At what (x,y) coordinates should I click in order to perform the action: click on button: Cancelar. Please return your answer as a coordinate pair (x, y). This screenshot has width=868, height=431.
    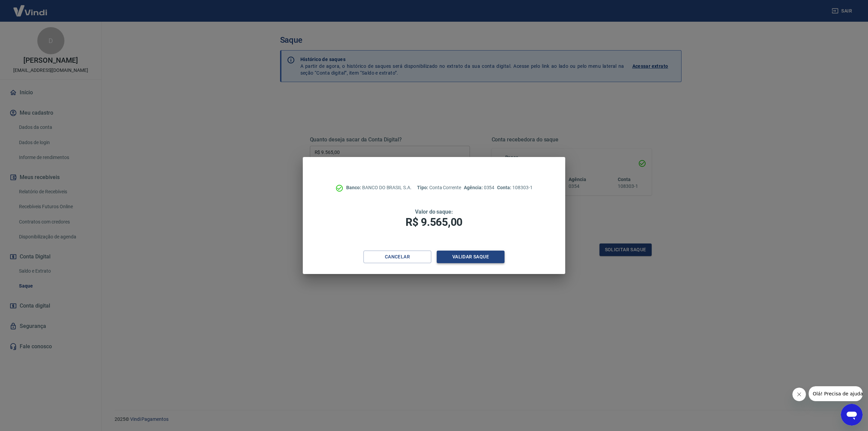
    Looking at the image, I should click on (397, 256).